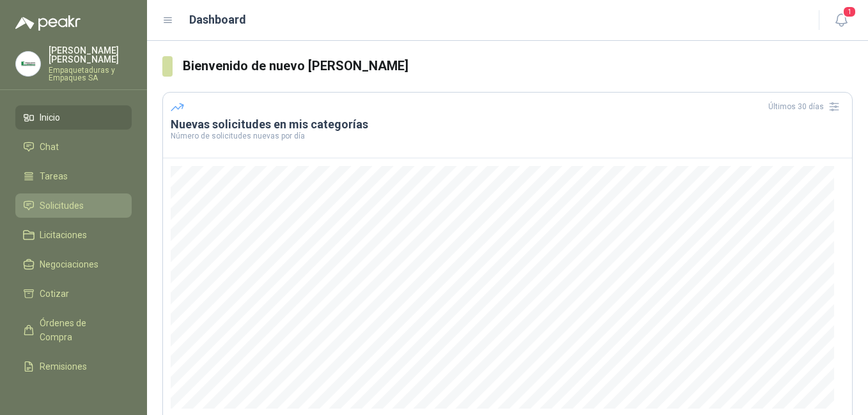 This screenshot has height=415, width=868. Describe the element at coordinates (74, 205) in the screenshot. I see `a: Solicitudes` at that location.